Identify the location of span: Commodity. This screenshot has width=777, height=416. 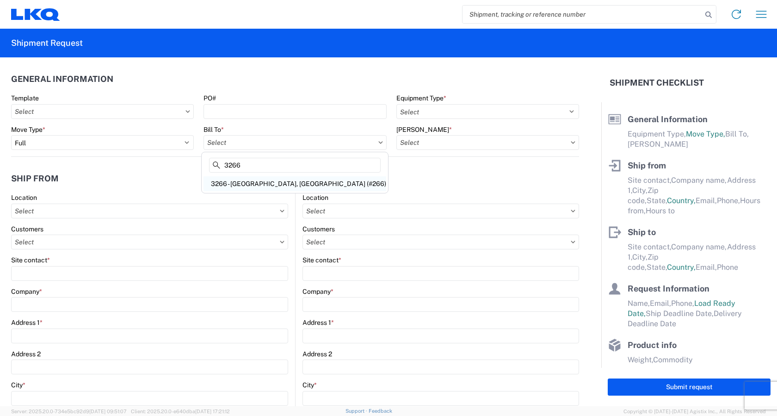
(673, 359).